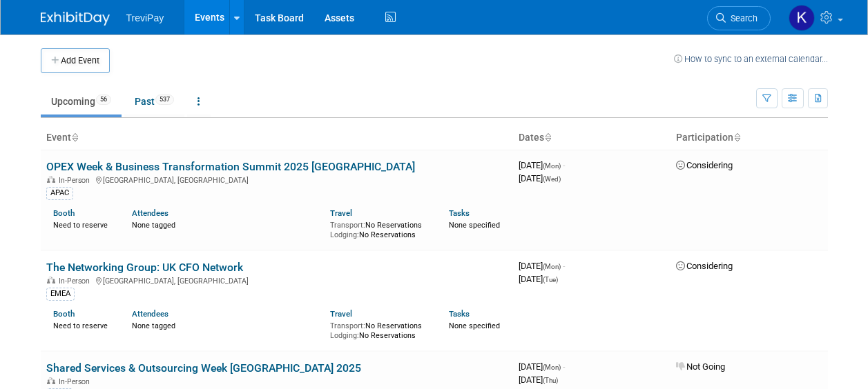 This screenshot has width=868, height=389. I want to click on a: Sort by Participation Type, so click(737, 137).